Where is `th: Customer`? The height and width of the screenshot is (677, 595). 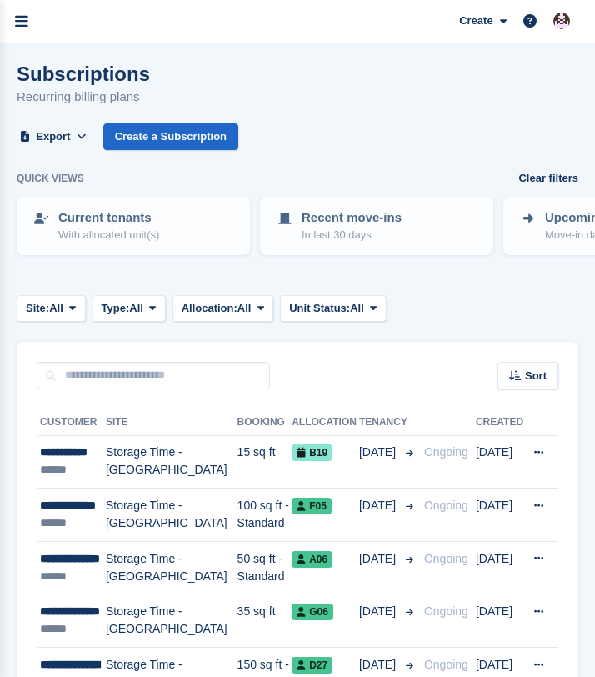
th: Customer is located at coordinates (71, 422).